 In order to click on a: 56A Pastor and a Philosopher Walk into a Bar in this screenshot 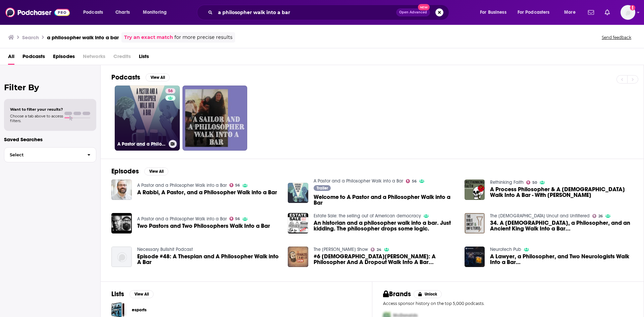, I will do `click(147, 118)`.